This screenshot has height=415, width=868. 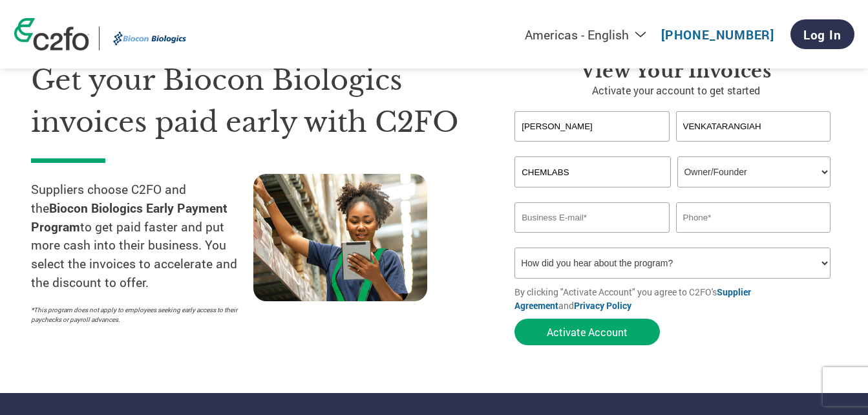 I want to click on div: Inavlid Email Address, so click(x=592, y=238).